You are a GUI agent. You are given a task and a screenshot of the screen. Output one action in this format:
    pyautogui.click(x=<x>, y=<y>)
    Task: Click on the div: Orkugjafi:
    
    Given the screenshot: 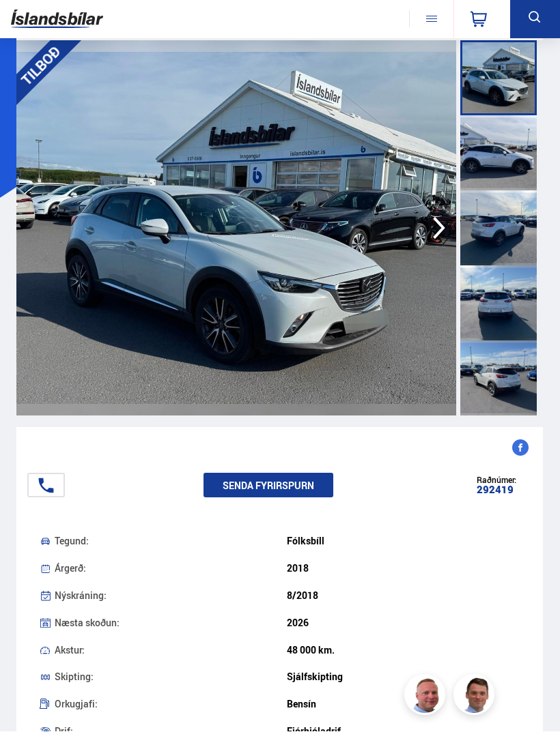 What is the action you would take?
    pyautogui.click(x=171, y=705)
    